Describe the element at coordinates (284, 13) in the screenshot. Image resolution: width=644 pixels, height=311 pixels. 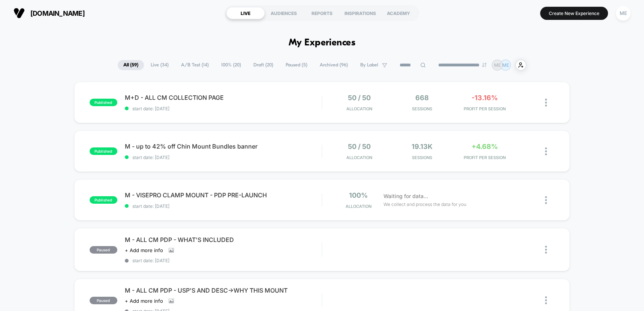
I see `div: AUDIENCES` at that location.